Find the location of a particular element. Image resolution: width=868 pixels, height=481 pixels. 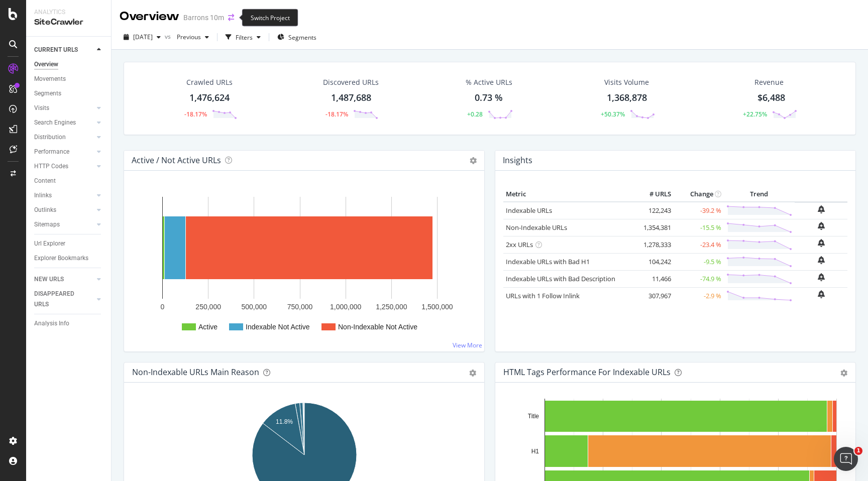

td: 122,243 is located at coordinates (653, 210).